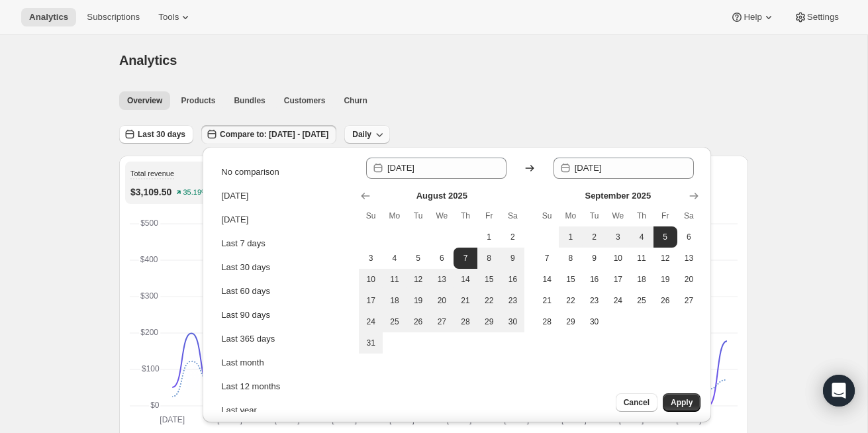 This screenshot has width=868, height=433. Describe the element at coordinates (249, 100) in the screenshot. I see `span: Bundles` at that location.